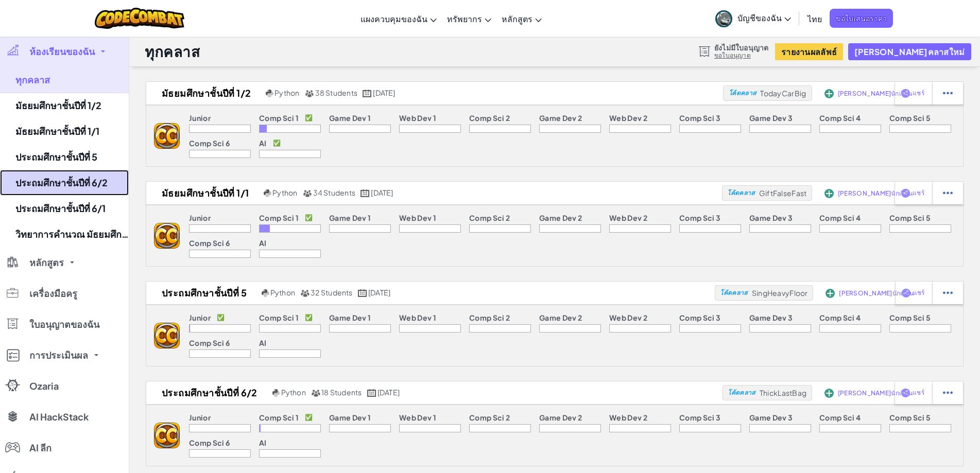 Image resolution: width=980 pixels, height=473 pixels. I want to click on span: 18 Students, so click(341, 392).